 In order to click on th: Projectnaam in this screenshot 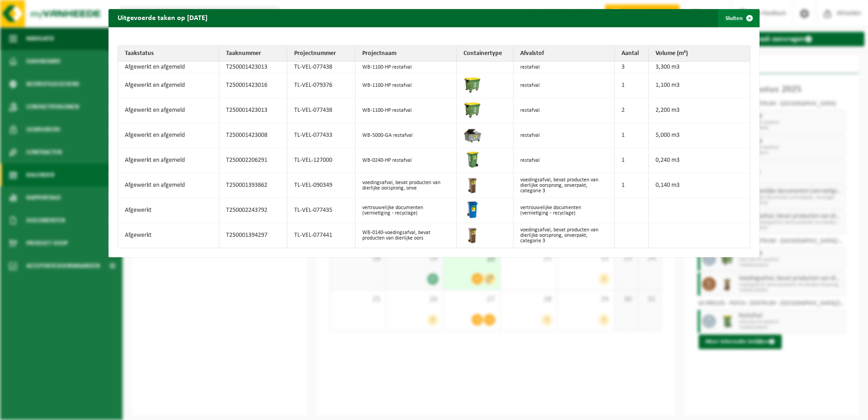, I will do `click(406, 53)`.